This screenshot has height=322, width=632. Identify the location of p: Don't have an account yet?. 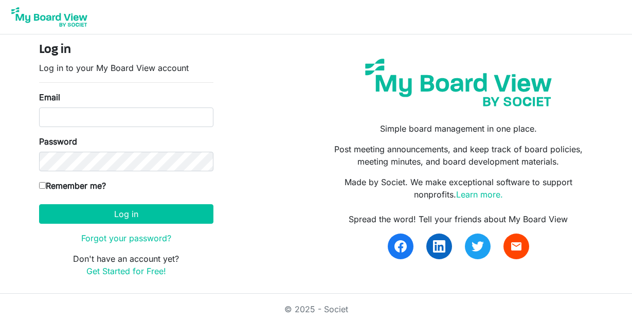
(126, 265).